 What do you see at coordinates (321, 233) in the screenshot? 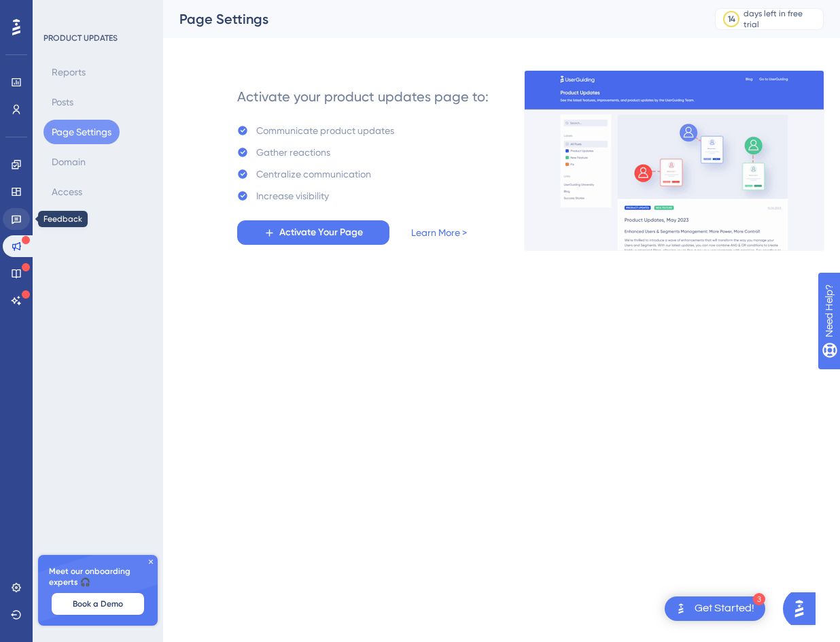
I see `span: Activate Your Page` at bounding box center [321, 233].